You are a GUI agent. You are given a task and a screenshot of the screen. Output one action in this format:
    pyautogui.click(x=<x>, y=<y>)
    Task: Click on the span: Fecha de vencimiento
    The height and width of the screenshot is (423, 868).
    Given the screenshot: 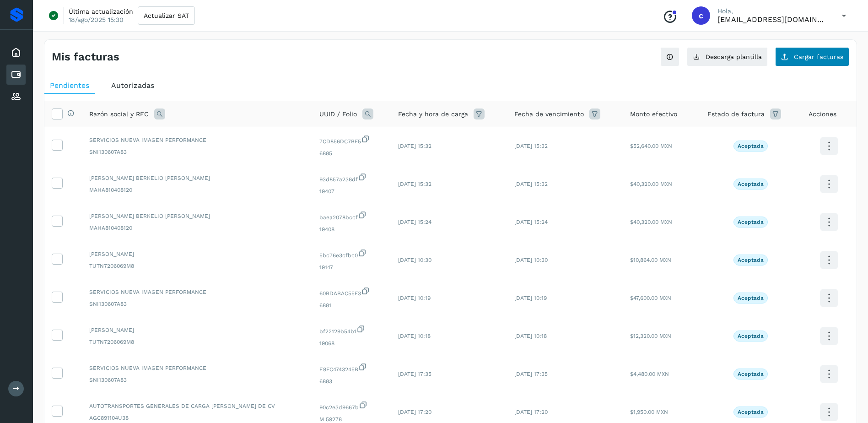 What is the action you would take?
    pyautogui.click(x=550, y=114)
    